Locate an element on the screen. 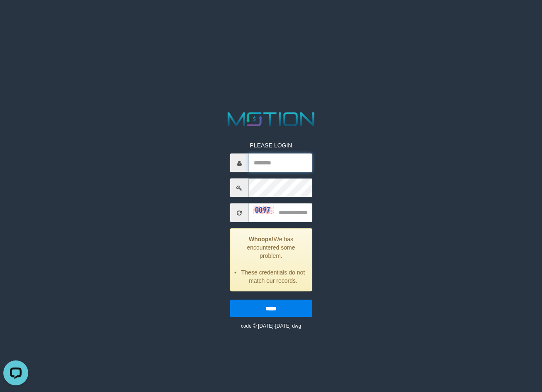 The image size is (542, 392). img: MOTION_logo.png is located at coordinates (271, 119).